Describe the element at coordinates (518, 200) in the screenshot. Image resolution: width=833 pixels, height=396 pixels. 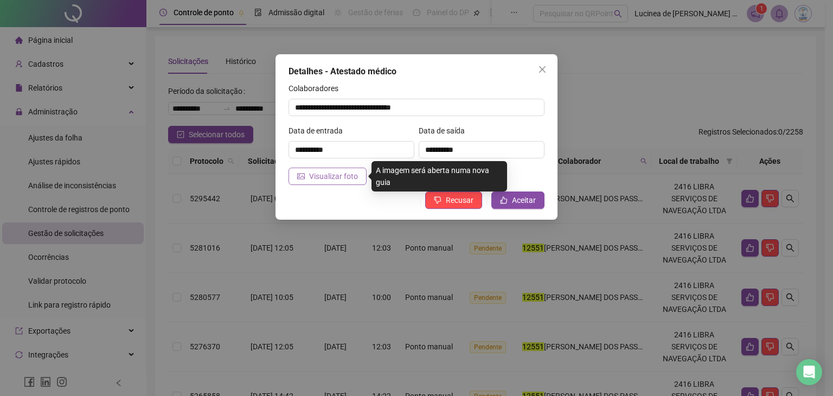
I see `button: Aceitar` at that location.